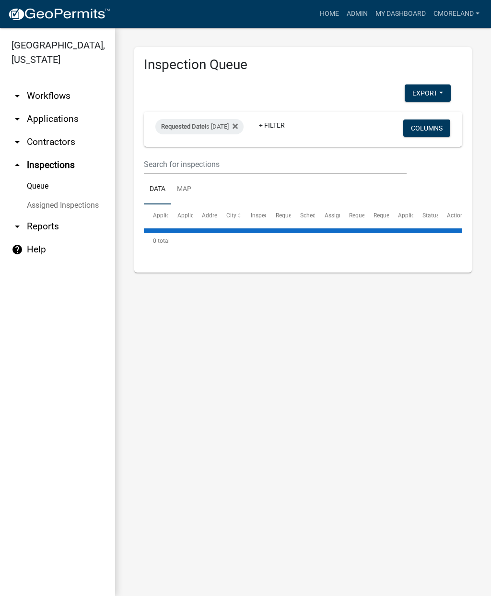 This screenshot has width=491, height=596. I want to click on datatable-header-cell: Application Description, so click(401, 216).